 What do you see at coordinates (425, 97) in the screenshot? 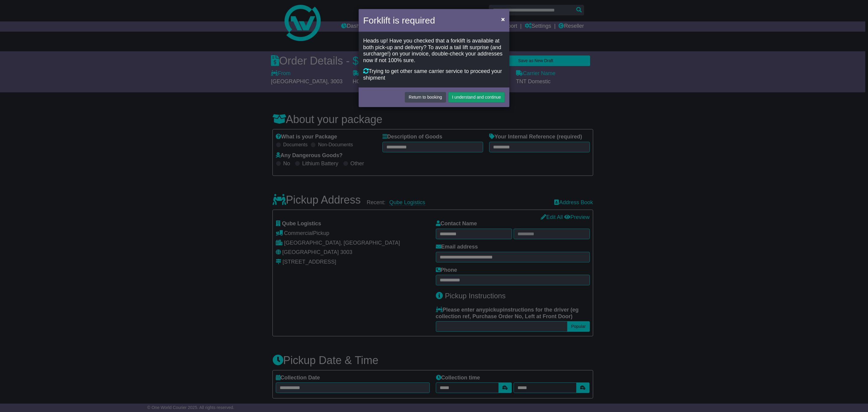
I see `button: Return to booking` at bounding box center [425, 97].